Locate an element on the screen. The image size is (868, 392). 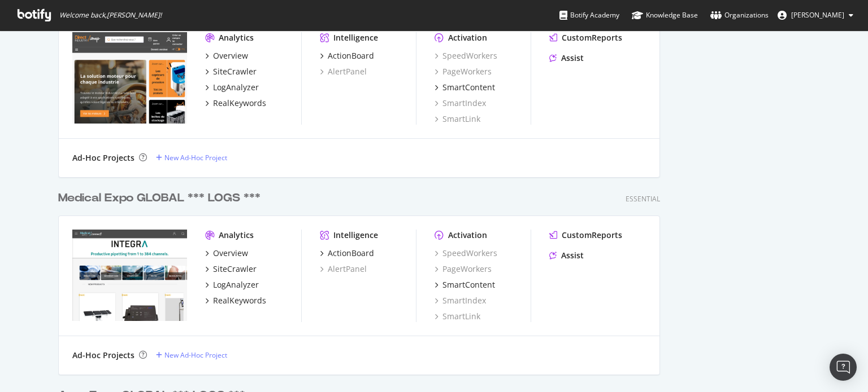
div: Knowledge Base is located at coordinates (664, 15).